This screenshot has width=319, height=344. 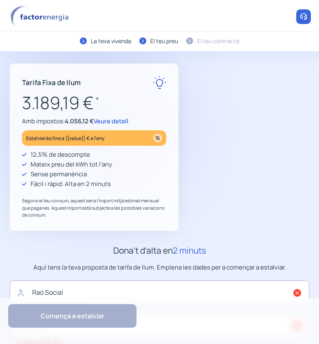 I want to click on p: 3.189,19 €, so click(x=94, y=103).